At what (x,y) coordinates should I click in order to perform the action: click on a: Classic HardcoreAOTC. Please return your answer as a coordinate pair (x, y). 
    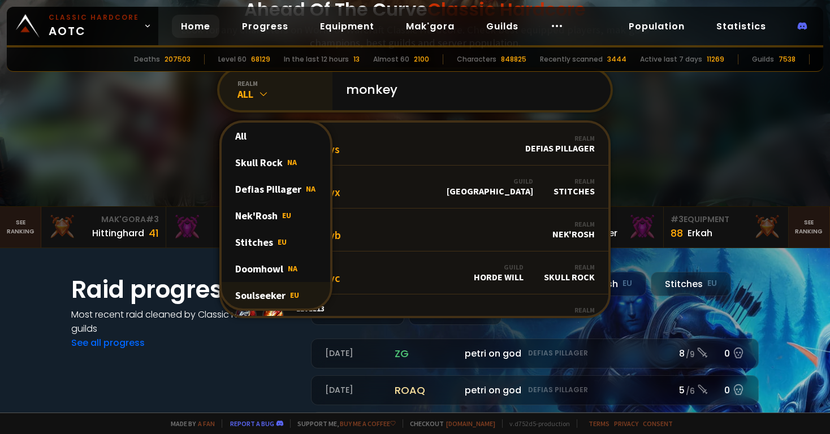
    Looking at the image, I should click on (83, 26).